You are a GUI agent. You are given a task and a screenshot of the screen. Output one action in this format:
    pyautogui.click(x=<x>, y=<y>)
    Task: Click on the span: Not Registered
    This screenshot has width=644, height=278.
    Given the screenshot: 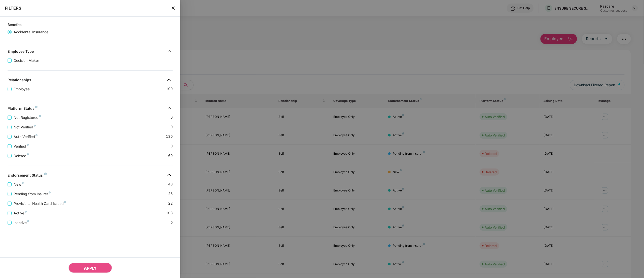 What is the action you would take?
    pyautogui.click(x=27, y=118)
    